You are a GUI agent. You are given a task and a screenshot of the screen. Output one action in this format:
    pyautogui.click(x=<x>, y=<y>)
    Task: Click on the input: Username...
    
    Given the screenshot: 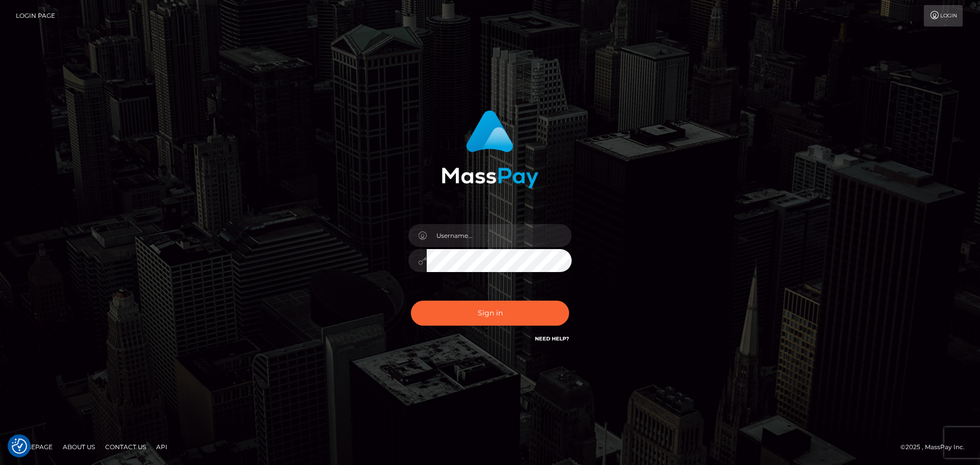 What is the action you would take?
    pyautogui.click(x=499, y=235)
    